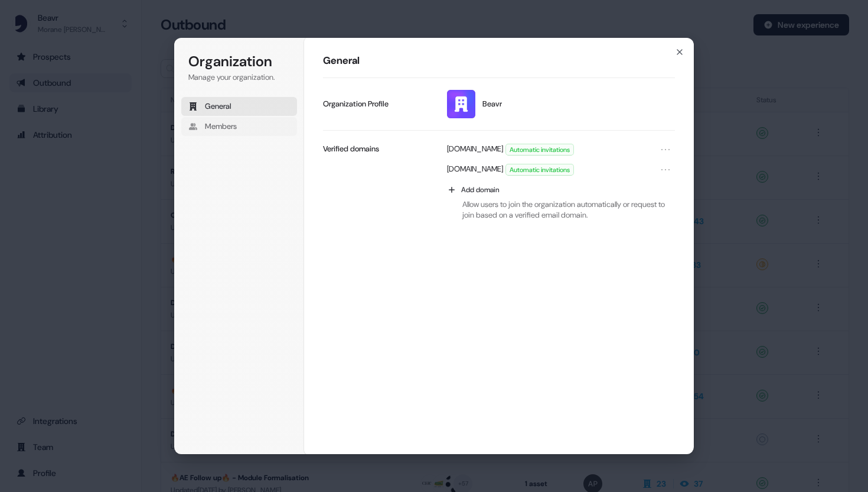 Image resolution: width=868 pixels, height=492 pixels. Describe the element at coordinates (239, 61) in the screenshot. I see `h1: Organization` at that location.